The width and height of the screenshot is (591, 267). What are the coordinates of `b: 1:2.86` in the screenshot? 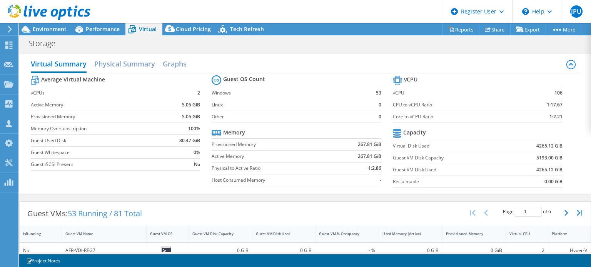 It's located at (375, 169).